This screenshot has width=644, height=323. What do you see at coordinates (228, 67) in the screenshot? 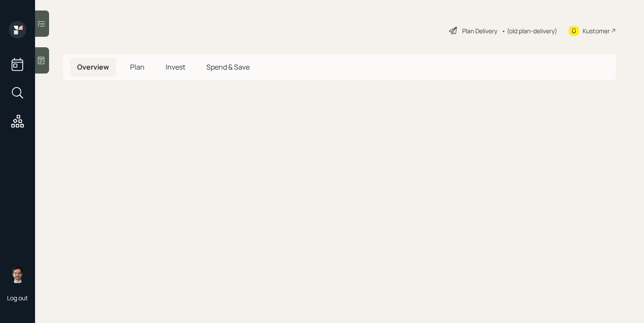
I see `span: Spend & Save` at bounding box center [228, 67].